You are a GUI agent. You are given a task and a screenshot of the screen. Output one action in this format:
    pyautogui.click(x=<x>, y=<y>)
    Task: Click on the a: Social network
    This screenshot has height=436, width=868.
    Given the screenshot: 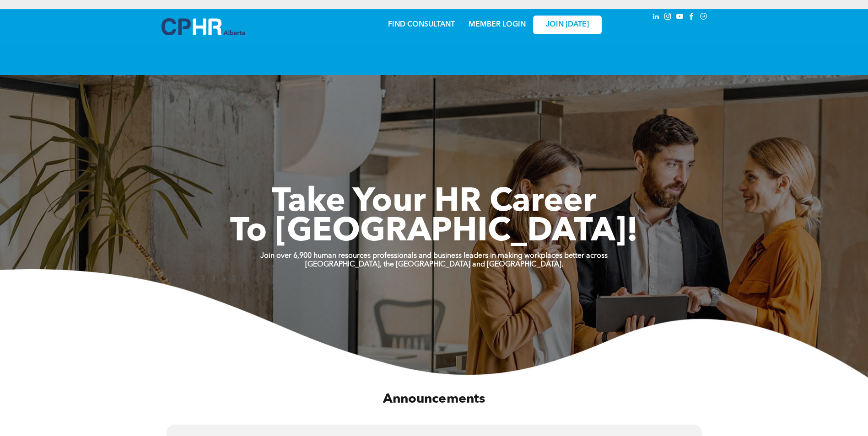 What is the action you would take?
    pyautogui.click(x=704, y=17)
    